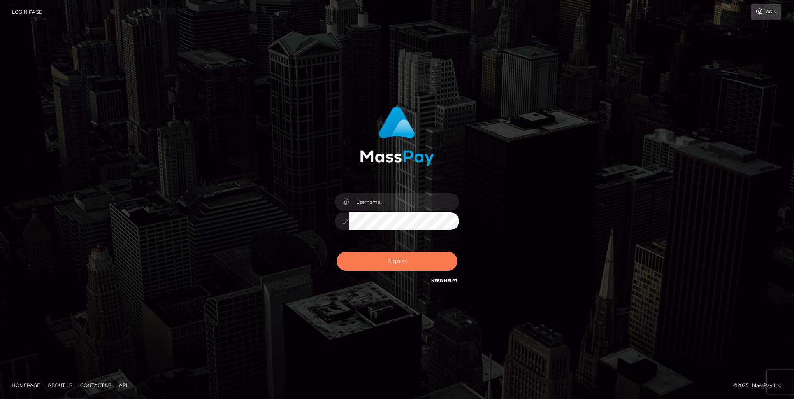  Describe the element at coordinates (27, 12) in the screenshot. I see `a: Login Page` at that location.